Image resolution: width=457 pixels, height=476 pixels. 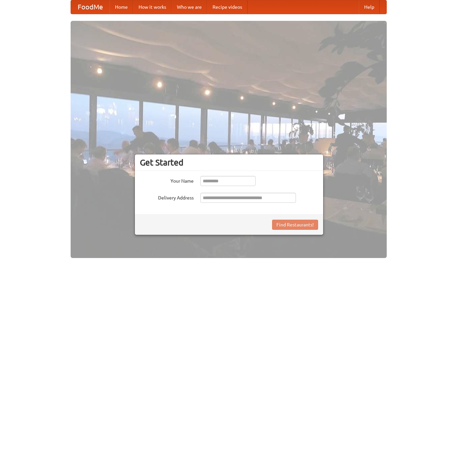 I want to click on a: Help, so click(x=369, y=7).